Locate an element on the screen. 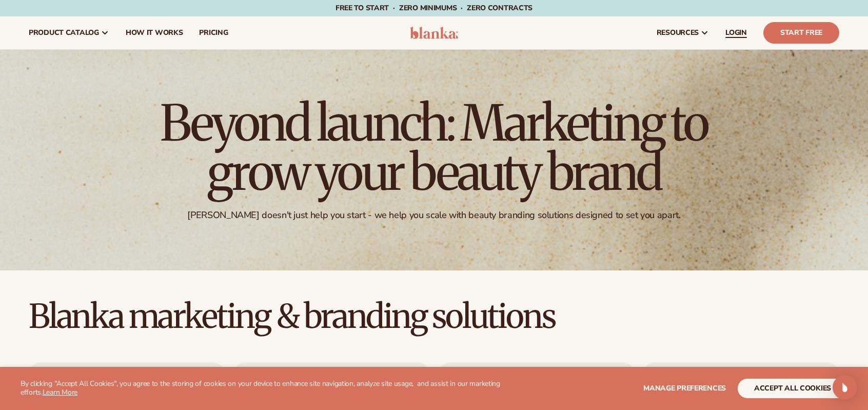 The width and height of the screenshot is (868, 410). a: logo is located at coordinates (434, 33).